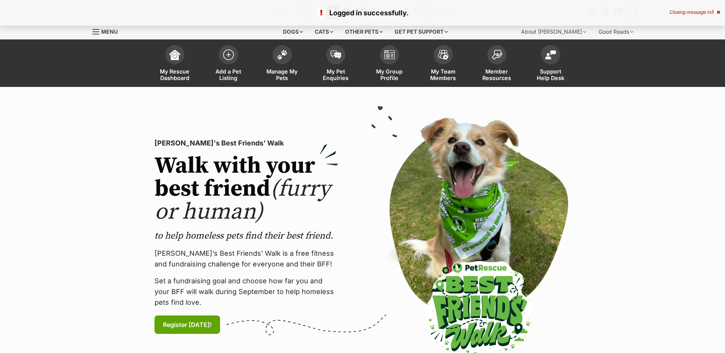 This screenshot has height=353, width=725. Describe the element at coordinates (109, 31) in the screenshot. I see `span: Menu` at that location.